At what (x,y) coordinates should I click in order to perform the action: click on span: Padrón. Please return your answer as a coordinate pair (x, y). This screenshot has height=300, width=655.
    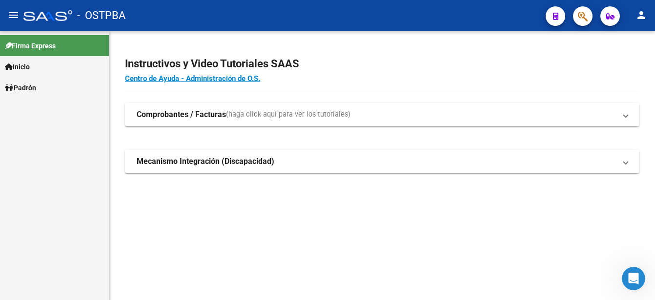
    Looking at the image, I should click on (21, 88).